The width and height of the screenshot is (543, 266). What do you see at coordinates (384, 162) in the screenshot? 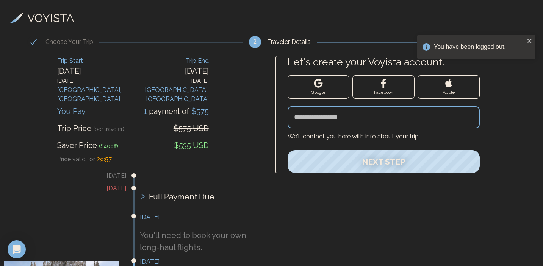
I see `span: Next Step` at bounding box center [384, 162].